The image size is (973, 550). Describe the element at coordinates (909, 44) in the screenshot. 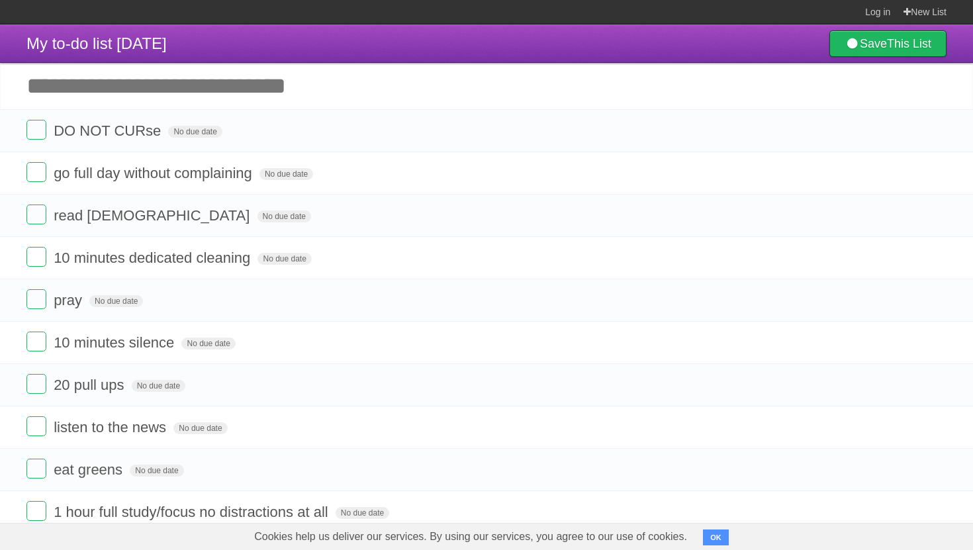

I see `b: This List` at that location.